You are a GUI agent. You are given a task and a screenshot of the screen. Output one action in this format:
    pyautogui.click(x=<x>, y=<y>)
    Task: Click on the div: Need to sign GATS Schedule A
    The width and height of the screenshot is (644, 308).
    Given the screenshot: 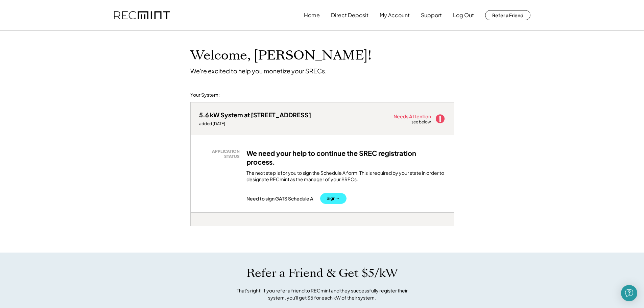 What is the action you would take?
    pyautogui.click(x=280, y=199)
    